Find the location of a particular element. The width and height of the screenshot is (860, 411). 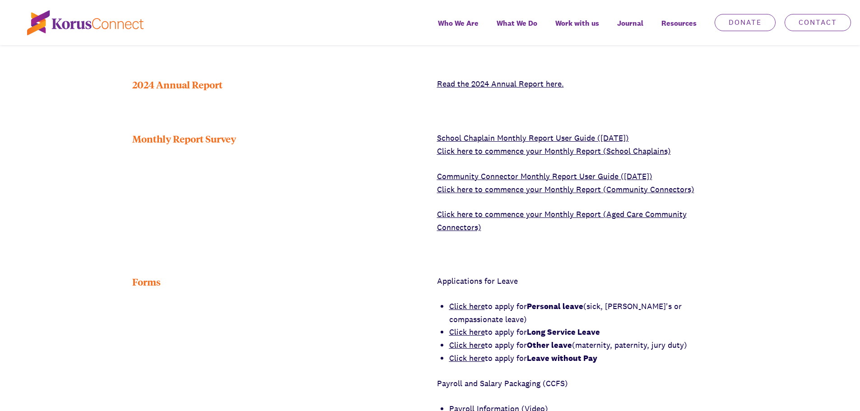

a: Who We Are is located at coordinates (458, 29).